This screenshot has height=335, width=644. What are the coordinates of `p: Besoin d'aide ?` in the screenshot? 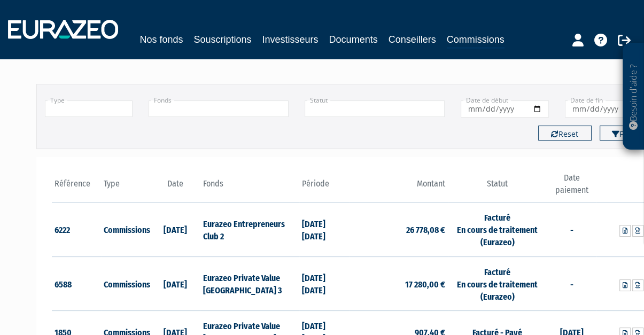 It's located at (633, 97).